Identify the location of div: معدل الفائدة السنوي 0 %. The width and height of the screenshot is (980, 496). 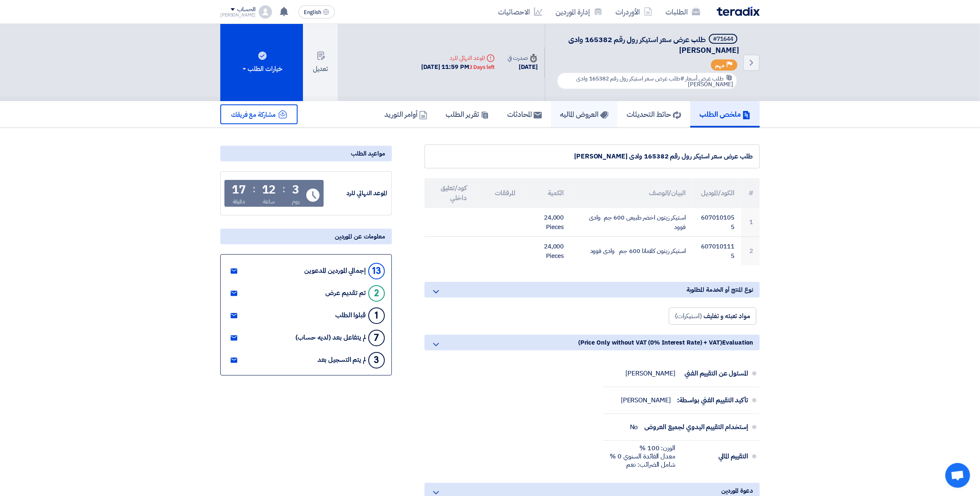
(642, 456).